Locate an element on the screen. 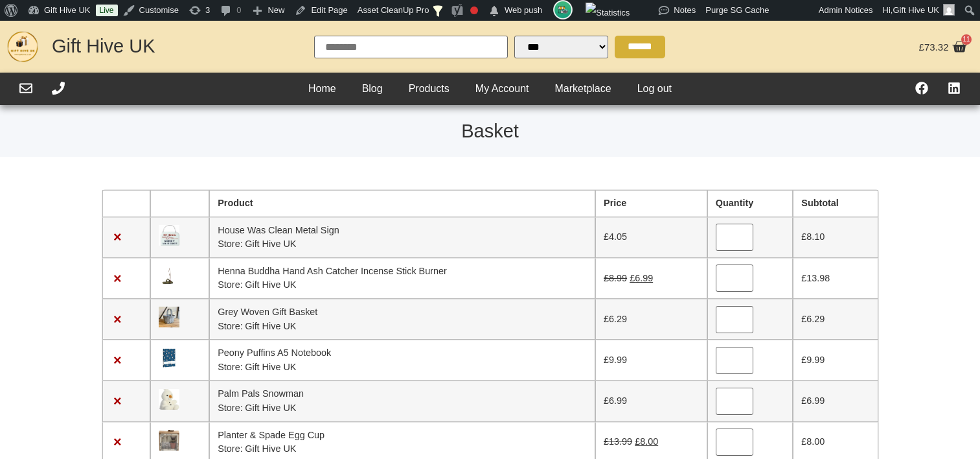 The height and width of the screenshot is (459, 980). a: Home is located at coordinates (322, 89).